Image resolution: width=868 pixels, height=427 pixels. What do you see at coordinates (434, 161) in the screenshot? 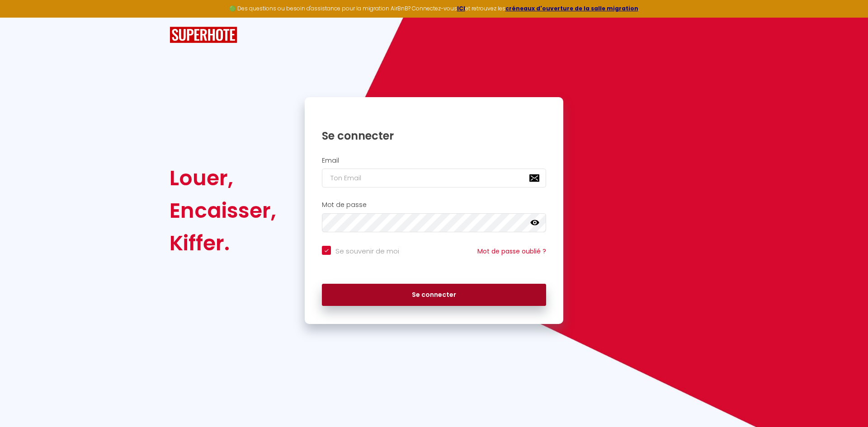
I see `h2: Email` at bounding box center [434, 161].